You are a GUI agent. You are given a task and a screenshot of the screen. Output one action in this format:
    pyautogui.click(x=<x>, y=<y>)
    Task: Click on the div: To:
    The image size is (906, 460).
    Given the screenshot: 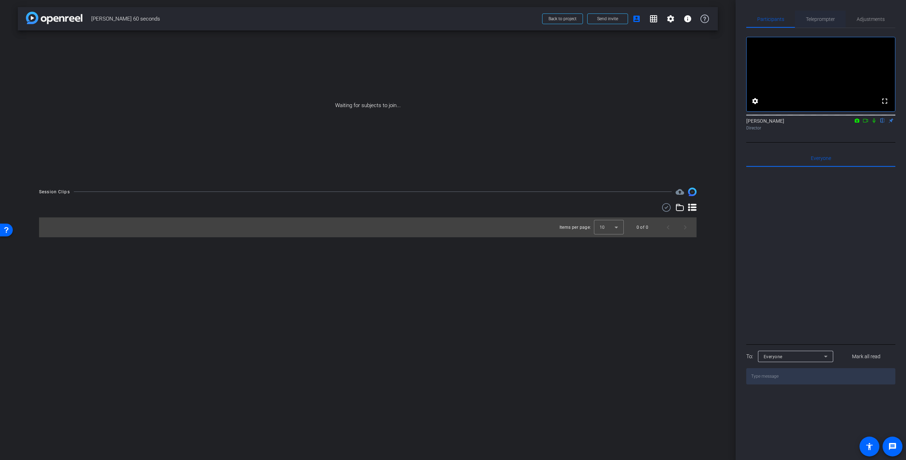 What is the action you would take?
    pyautogui.click(x=749, y=357)
    